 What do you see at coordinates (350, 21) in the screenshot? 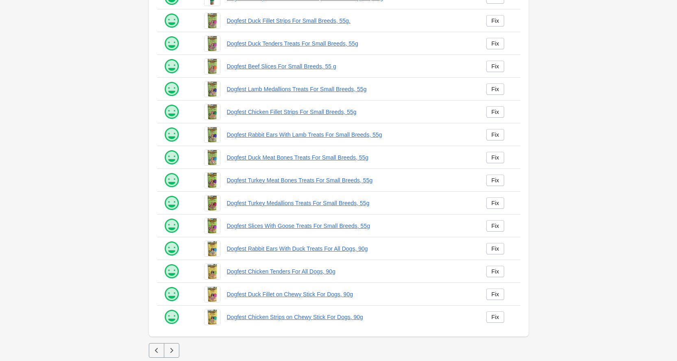
I see `a: Dogfest Duck Fillet Strips For Small Breeds, 55g.` at bounding box center [350, 21].